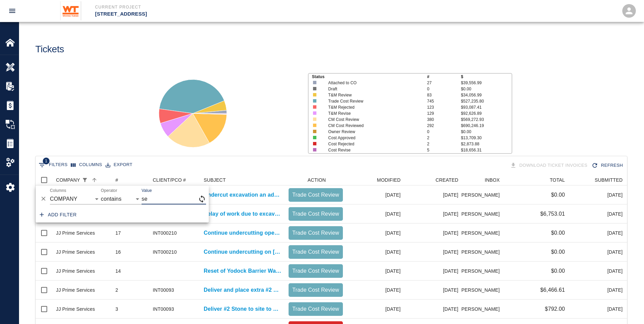 The height and width of the screenshot is (324, 644). Describe the element at coordinates (487, 83) in the screenshot. I see `p: $39,556.99` at that location.